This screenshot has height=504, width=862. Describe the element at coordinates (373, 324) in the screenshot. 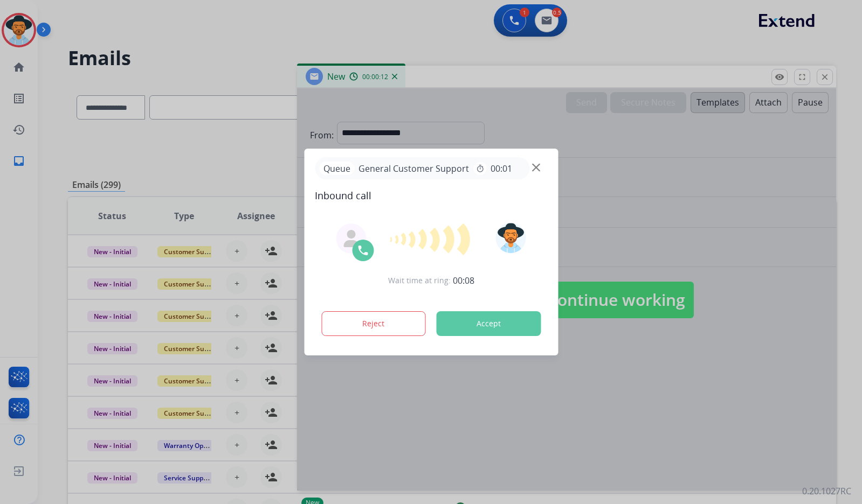

I see `button: Reject` at that location.